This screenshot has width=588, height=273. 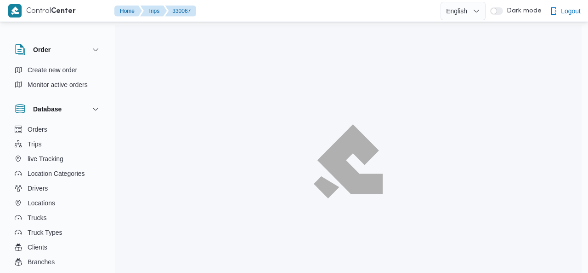 I want to click on button: Drivers, so click(x=58, y=188).